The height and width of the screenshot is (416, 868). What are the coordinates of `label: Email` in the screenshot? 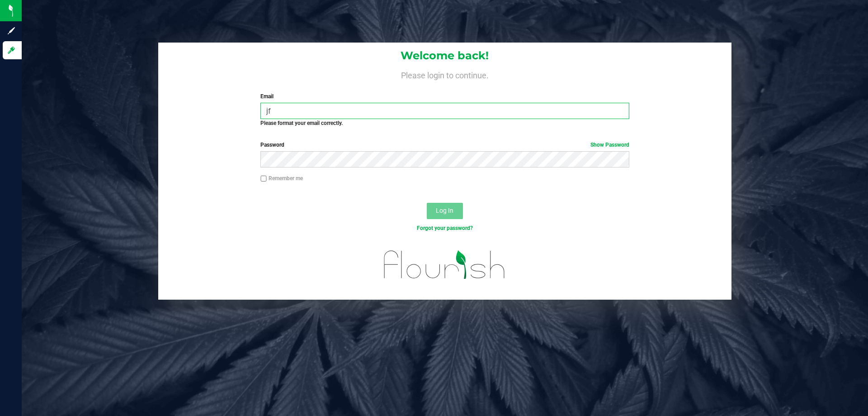 It's located at (444, 97).